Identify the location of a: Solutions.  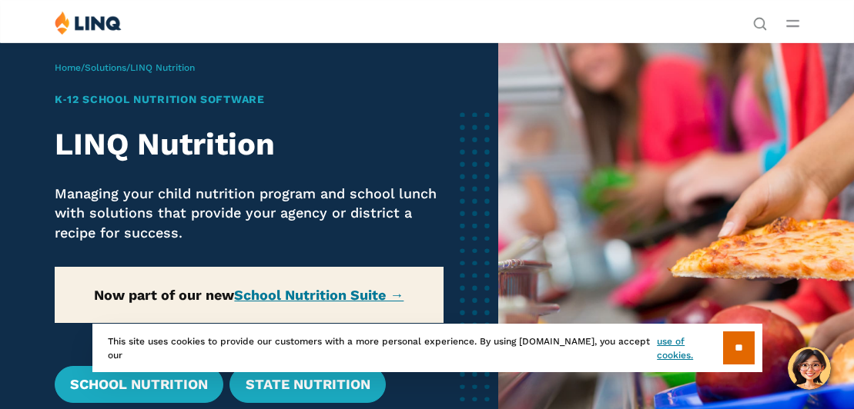
(105, 68).